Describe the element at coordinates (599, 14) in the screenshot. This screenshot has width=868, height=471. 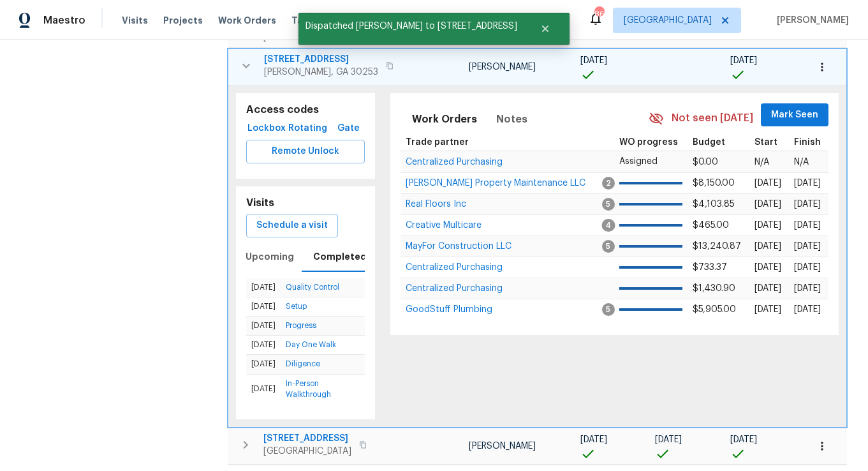
I see `div: 86` at that location.